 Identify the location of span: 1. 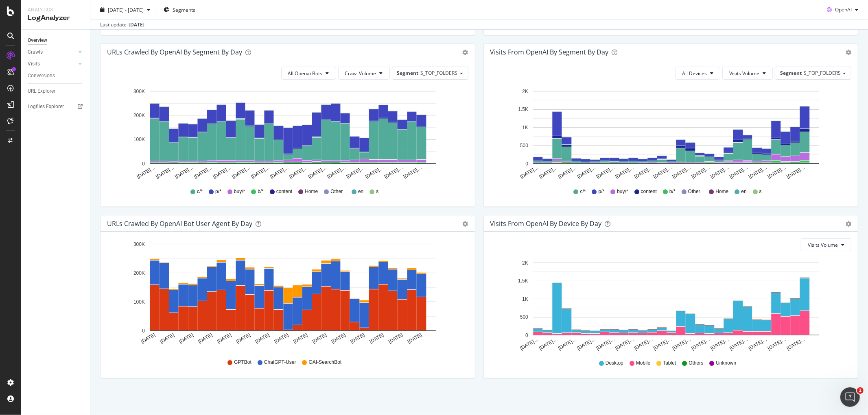
(860, 391).